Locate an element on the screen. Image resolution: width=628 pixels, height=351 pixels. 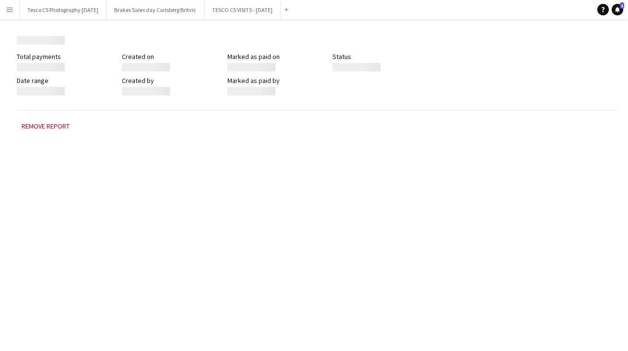
span: 1 is located at coordinates (622, 5).